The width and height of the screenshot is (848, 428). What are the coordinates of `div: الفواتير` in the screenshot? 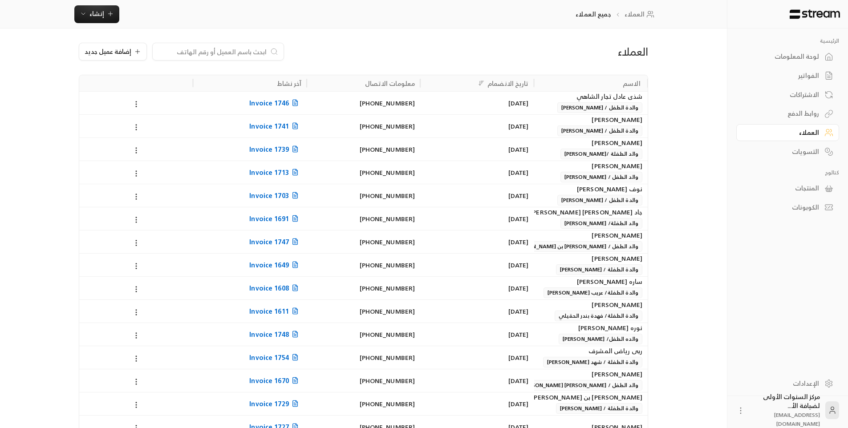 It's located at (783, 76).